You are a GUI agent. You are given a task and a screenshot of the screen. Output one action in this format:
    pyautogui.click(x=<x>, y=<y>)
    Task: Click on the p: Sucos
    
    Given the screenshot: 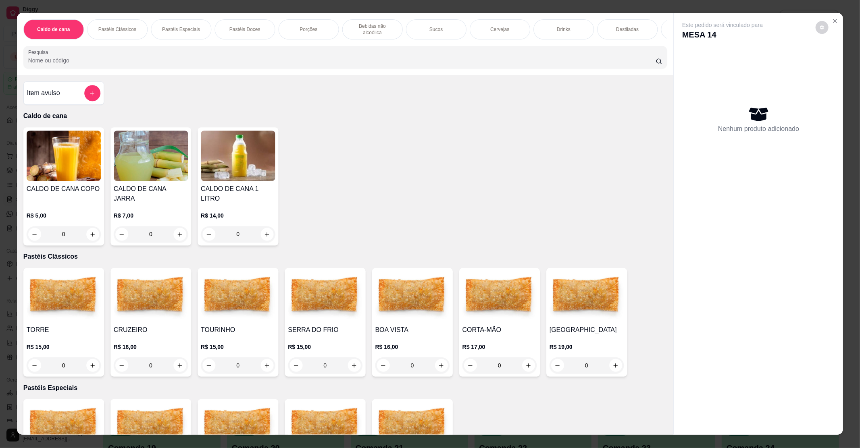 What is the action you would take?
    pyautogui.click(x=436, y=30)
    